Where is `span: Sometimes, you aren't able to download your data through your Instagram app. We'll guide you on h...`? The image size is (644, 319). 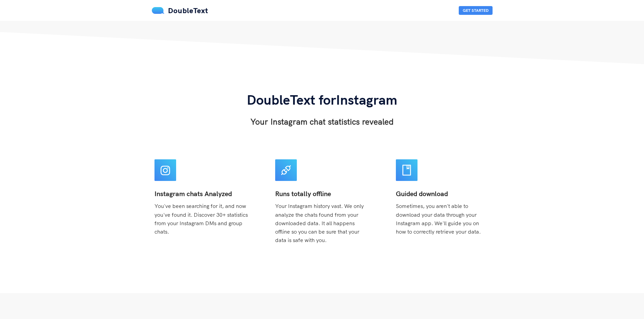 span: Sometimes, you aren't able to download your data through your Instagram app. We'll guide you on h... is located at coordinates (438, 218).